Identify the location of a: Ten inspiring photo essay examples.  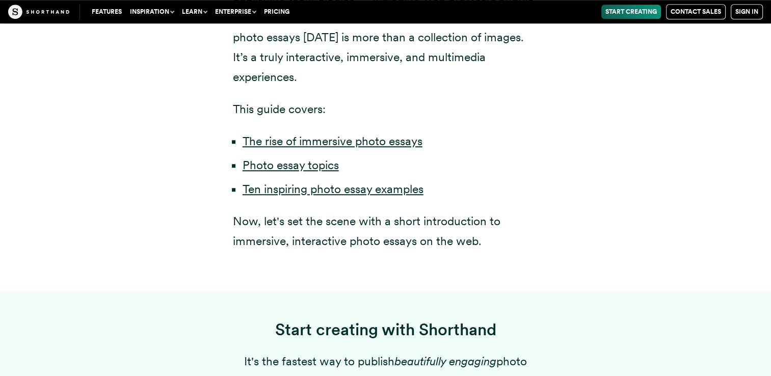
(333, 189).